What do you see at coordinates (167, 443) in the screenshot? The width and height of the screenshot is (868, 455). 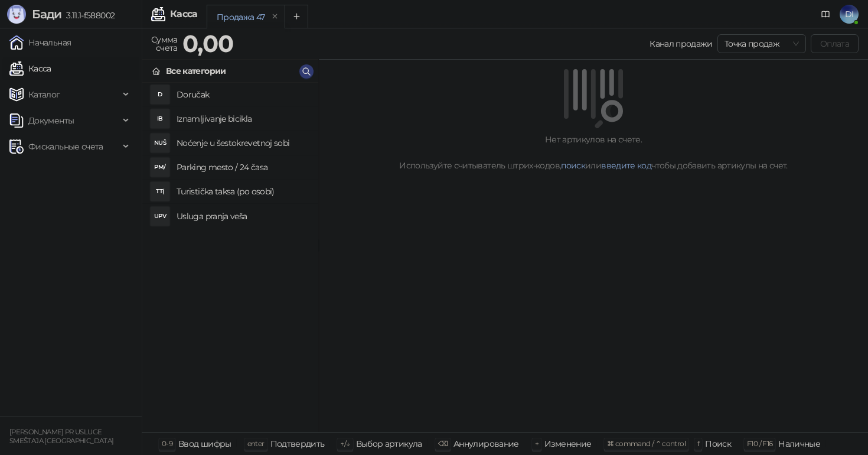 I see `span: 0-9` at bounding box center [167, 443].